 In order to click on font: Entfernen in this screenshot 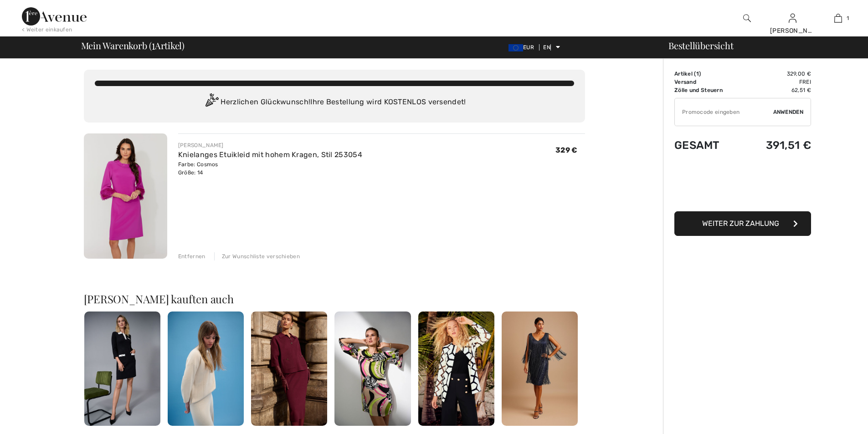, I will do `click(191, 256)`.